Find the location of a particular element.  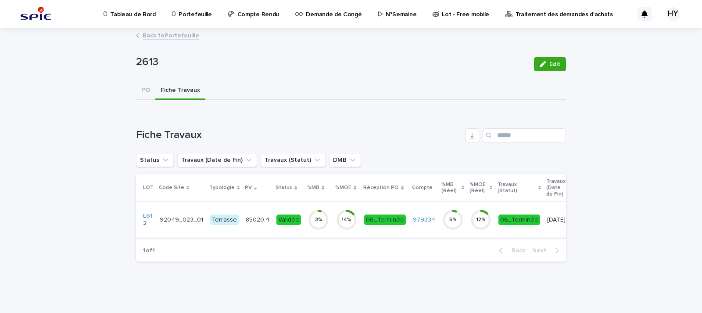

p: %MB (Réel) is located at coordinates (450, 187).